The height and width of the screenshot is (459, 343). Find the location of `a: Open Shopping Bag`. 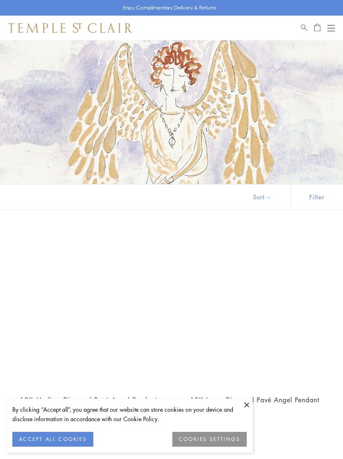

a: Open Shopping Bag is located at coordinates (317, 28).